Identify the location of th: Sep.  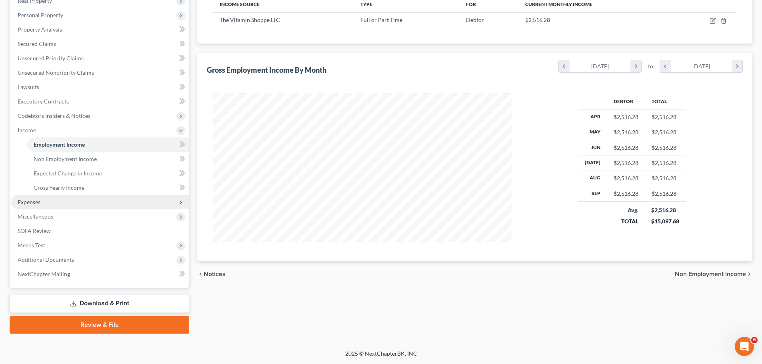
(593, 194).